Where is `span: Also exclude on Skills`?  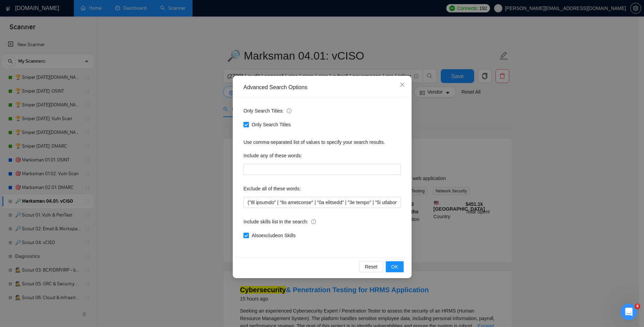
span: Also exclude on Skills is located at coordinates (274, 236).